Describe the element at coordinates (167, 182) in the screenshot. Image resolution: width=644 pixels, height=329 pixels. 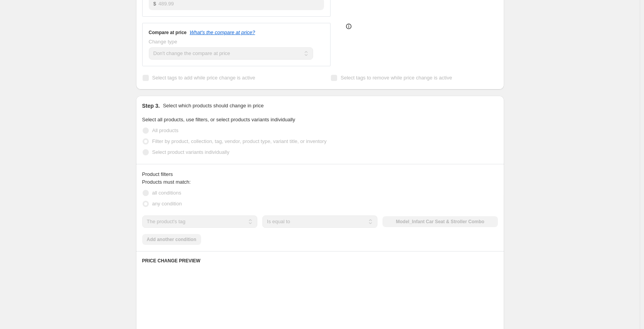
I see `span: Products must match:` at that location.